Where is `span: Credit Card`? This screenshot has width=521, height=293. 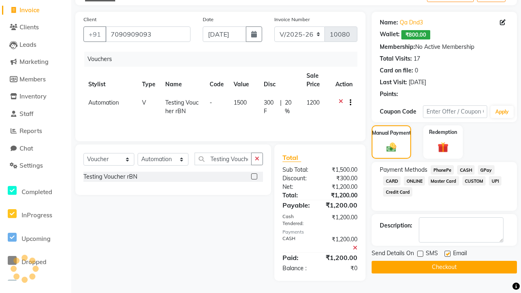 span: Credit Card is located at coordinates (398, 192).